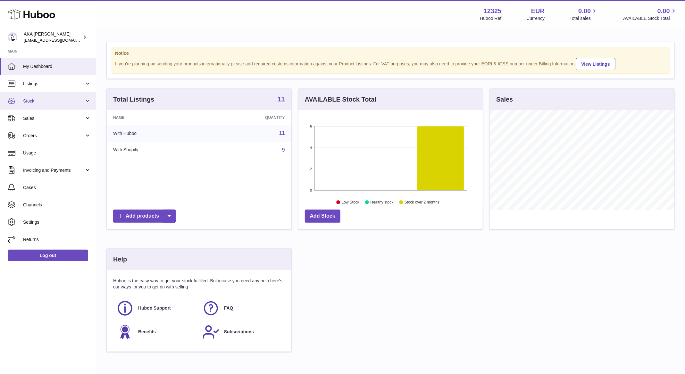 The width and height of the screenshot is (685, 374). What do you see at coordinates (48, 256) in the screenshot?
I see `a: Log out` at bounding box center [48, 256].